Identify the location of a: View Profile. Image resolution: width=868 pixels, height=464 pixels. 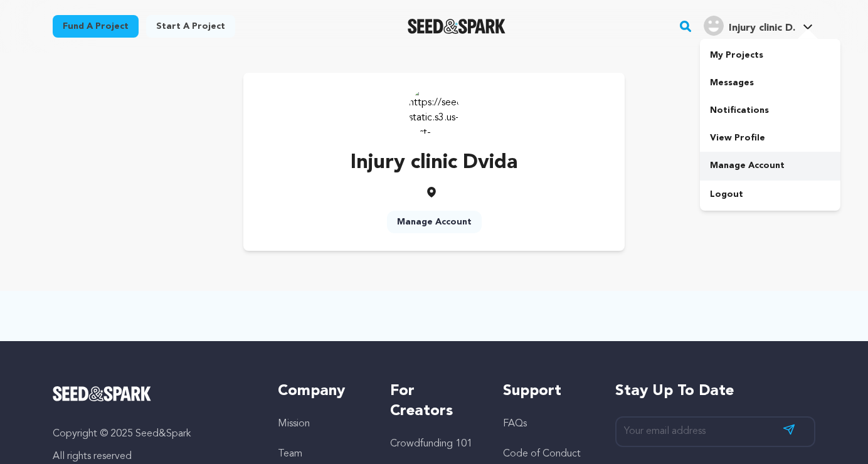
(770, 138).